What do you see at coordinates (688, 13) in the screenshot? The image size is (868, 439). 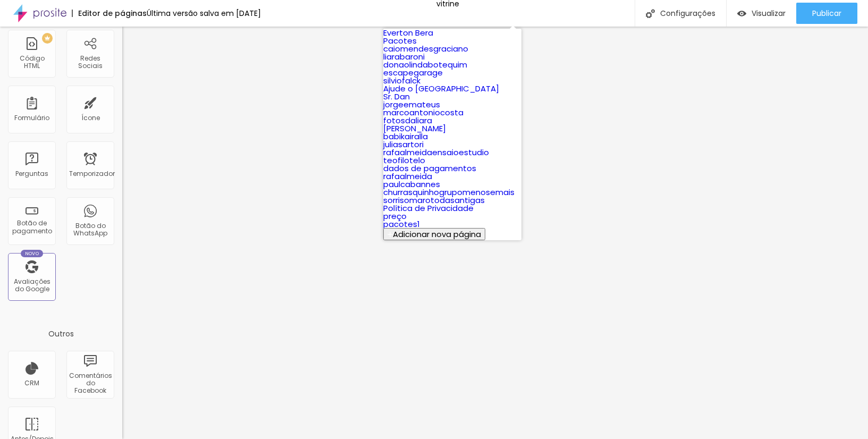 I see `font: Configurações` at bounding box center [688, 13].